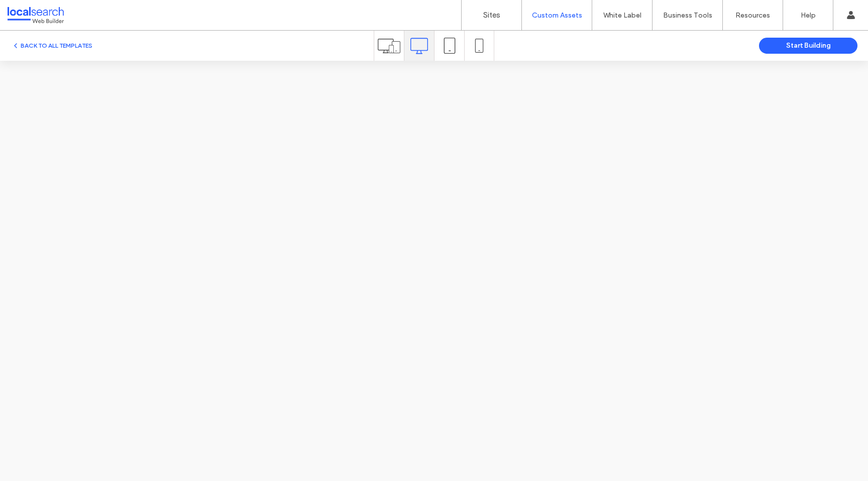 The height and width of the screenshot is (481, 868). I want to click on label: Resources, so click(753, 15).